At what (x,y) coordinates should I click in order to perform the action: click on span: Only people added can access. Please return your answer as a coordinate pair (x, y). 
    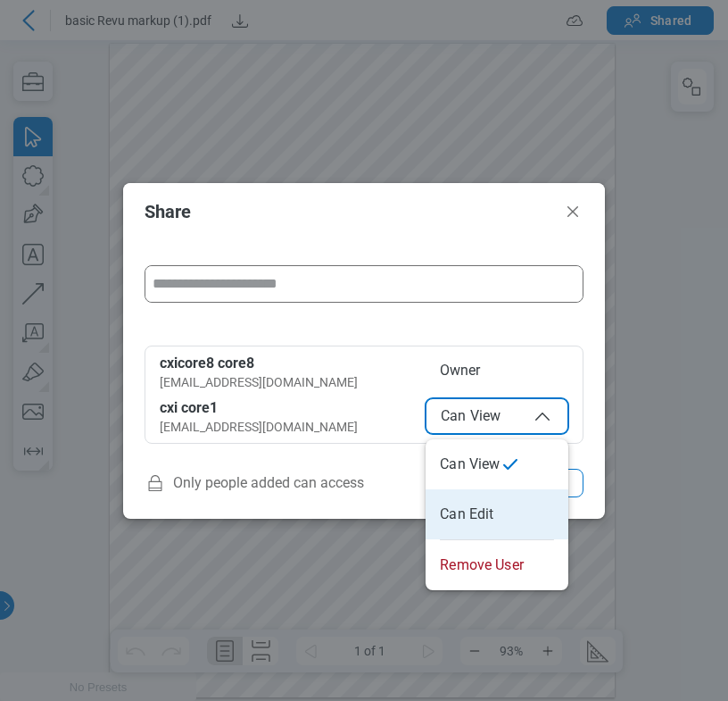
    Looking at the image, I should click on (254, 483).